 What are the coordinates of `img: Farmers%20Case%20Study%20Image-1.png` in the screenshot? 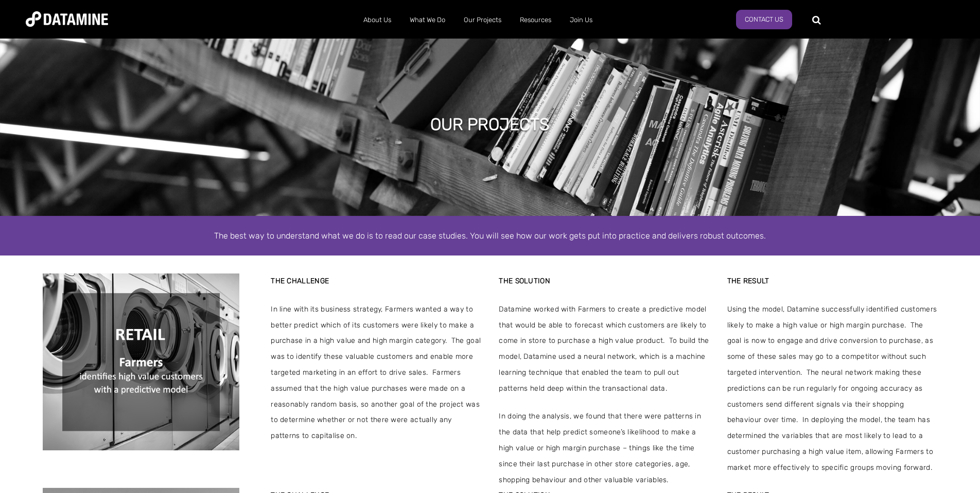 It's located at (141, 361).